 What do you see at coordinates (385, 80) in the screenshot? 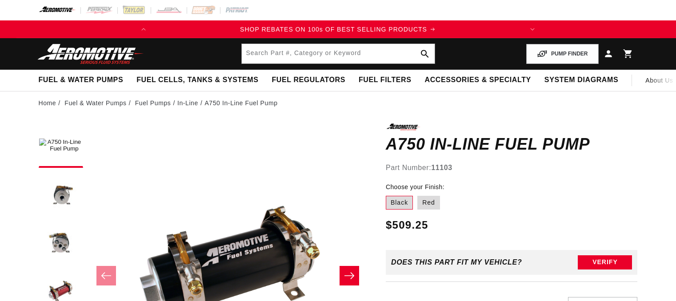
I see `summary: Fuel Filters` at bounding box center [385, 80].